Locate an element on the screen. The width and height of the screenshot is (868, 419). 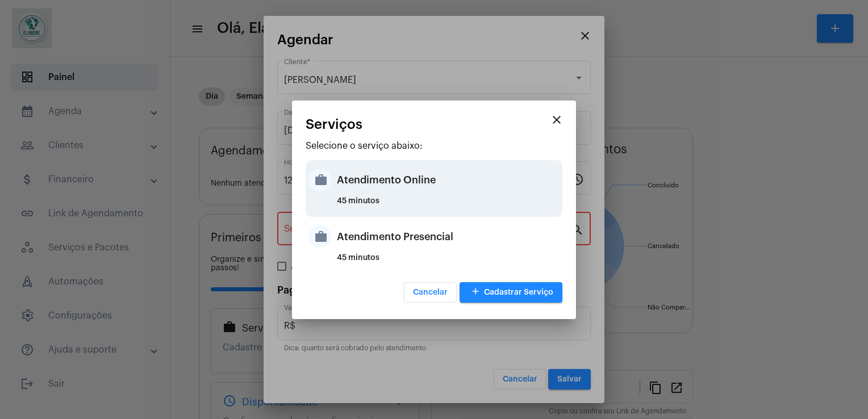
button: Cadastrar Serviço is located at coordinates (511, 292).